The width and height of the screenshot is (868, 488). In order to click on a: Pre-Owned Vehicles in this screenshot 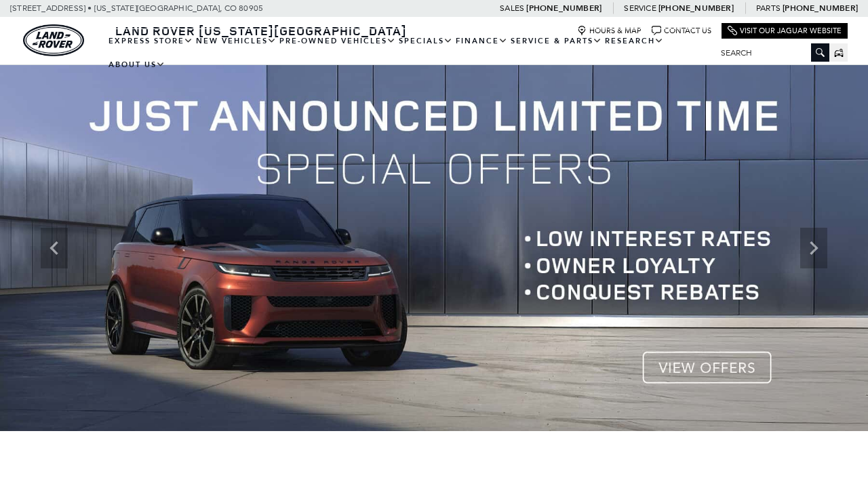, I will do `click(338, 41)`.